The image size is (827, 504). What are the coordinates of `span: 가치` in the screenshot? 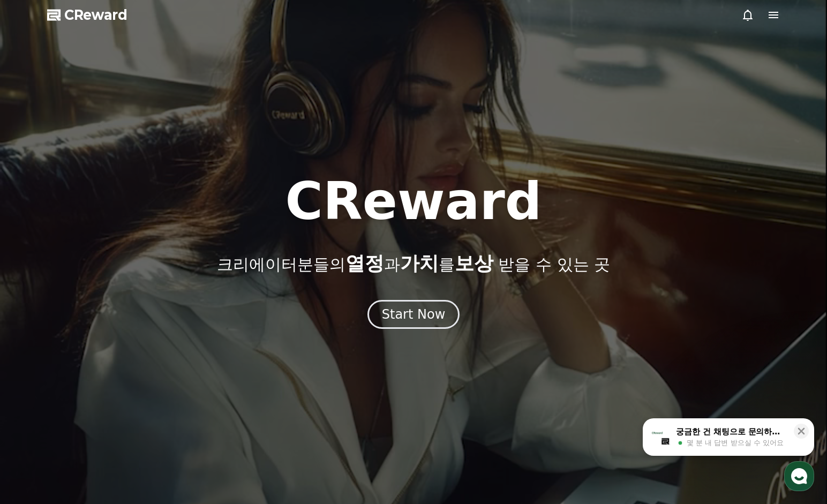 It's located at (419, 263).